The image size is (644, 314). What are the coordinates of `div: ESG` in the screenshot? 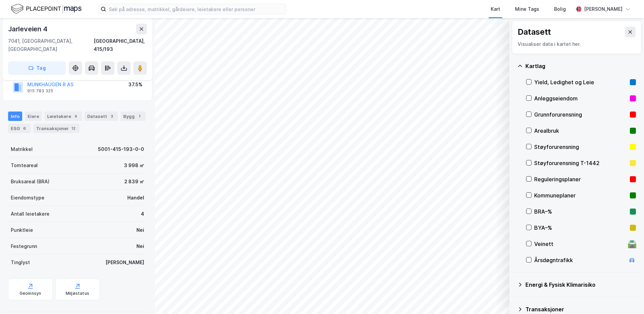 It's located at (19, 129).